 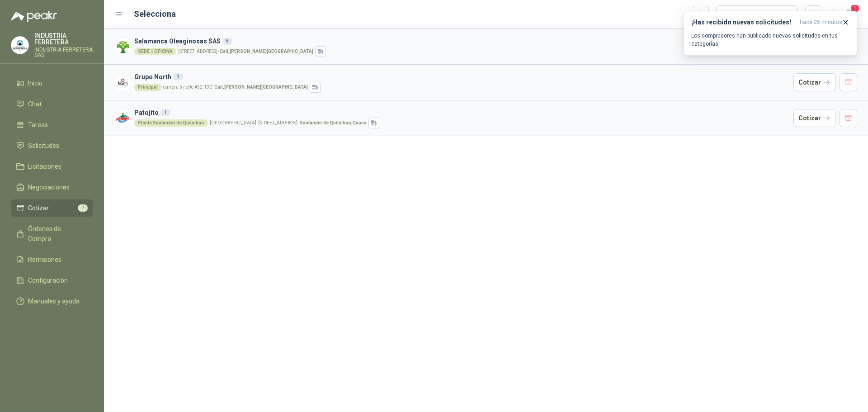 I want to click on div: Planta Santander de Quilichao, so click(x=171, y=123).